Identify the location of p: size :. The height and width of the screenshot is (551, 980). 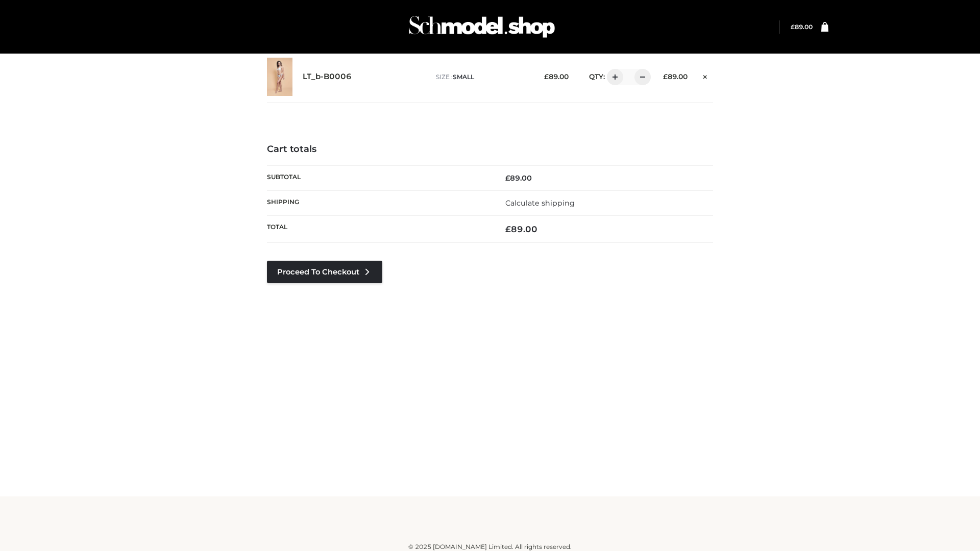
(482, 77).